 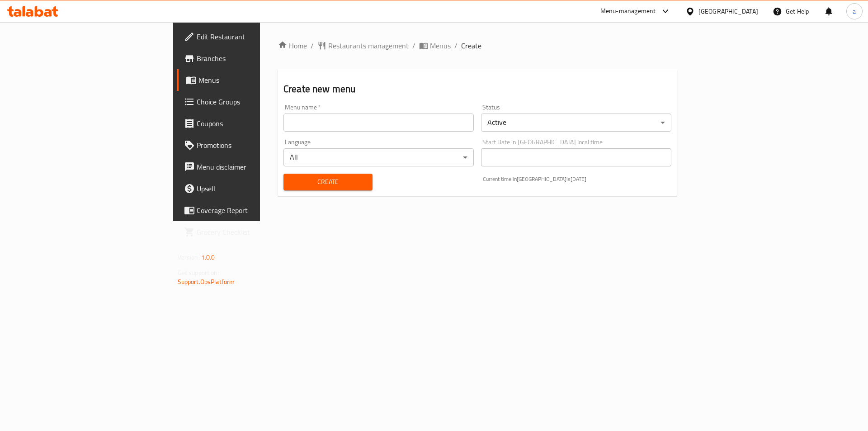 I want to click on span: Branches, so click(x=254, y=58).